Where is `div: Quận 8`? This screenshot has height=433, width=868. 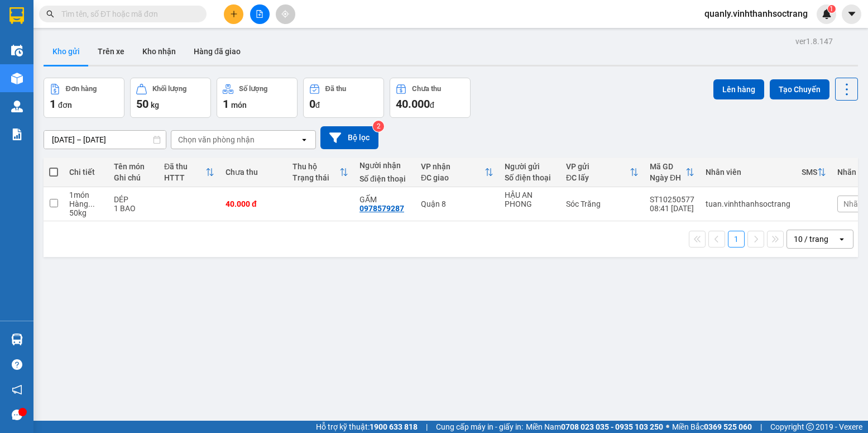
div: Quận 8 is located at coordinates (457, 204).